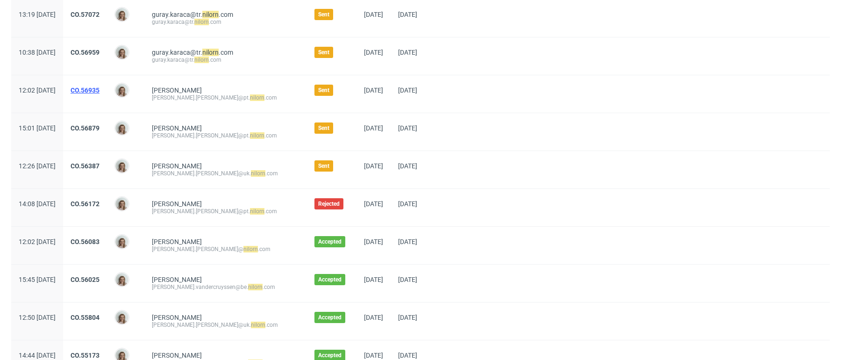 The height and width of the screenshot is (360, 841). What do you see at coordinates (85, 14) in the screenshot?
I see `a: CO.57072` at bounding box center [85, 14].